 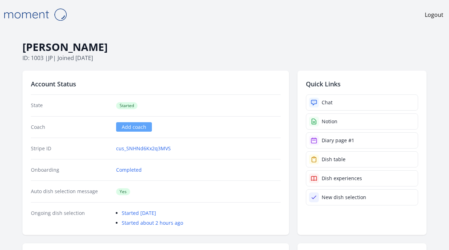 What do you see at coordinates (71, 191) in the screenshot?
I see `dt: Auto dish selection message` at bounding box center [71, 191].